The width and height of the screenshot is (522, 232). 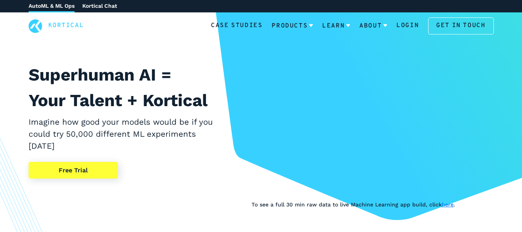 I want to click on h1: Superhuman AI = Your Talent + Kortical, so click(x=122, y=87).